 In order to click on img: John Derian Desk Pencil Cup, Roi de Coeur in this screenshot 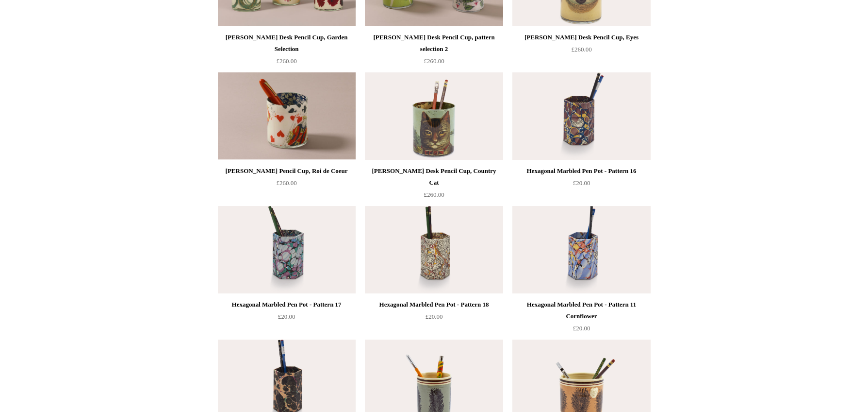, I will do `click(287, 116)`.